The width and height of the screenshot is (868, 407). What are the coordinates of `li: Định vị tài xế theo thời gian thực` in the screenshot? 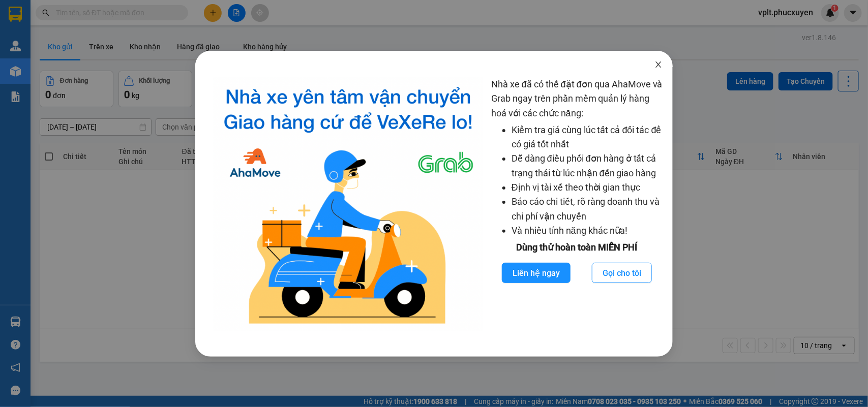 It's located at (587, 187).